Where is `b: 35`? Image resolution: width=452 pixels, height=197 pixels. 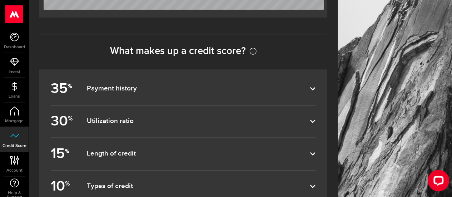
b: 35 is located at coordinates (62, 89).